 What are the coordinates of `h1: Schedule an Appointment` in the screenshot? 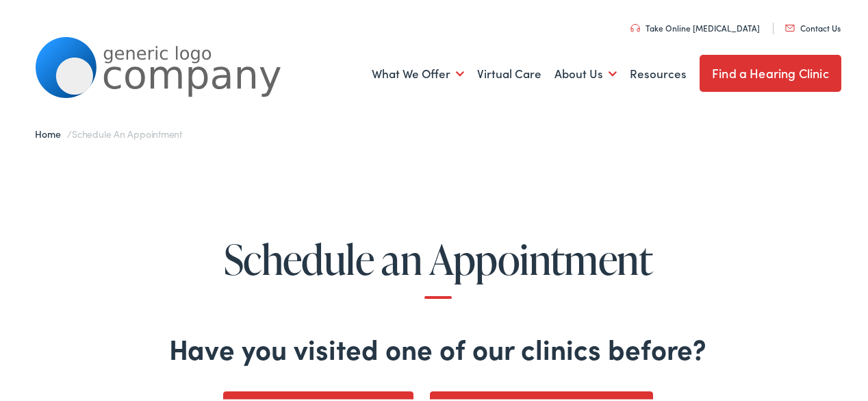 It's located at (438, 265).